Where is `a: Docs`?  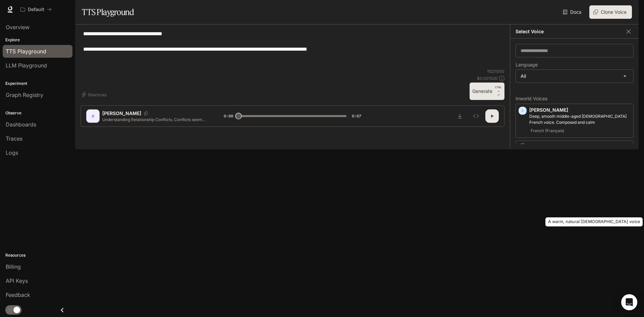
a: Docs is located at coordinates (572, 12).